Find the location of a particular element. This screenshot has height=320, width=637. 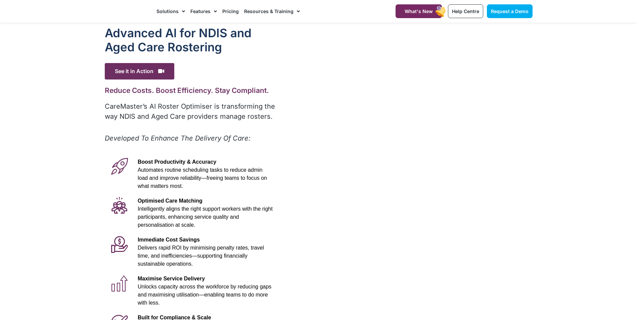

em: Developed To Enhance The Delivery Of Care: is located at coordinates (178, 138).